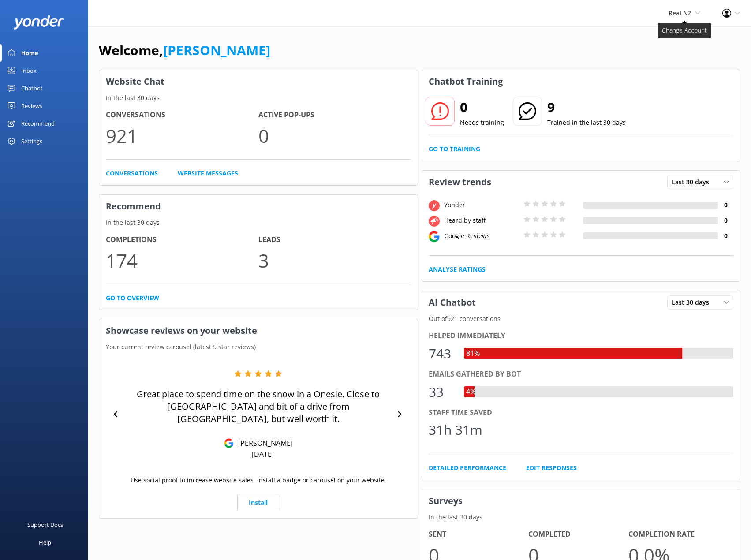 The image size is (751, 560). What do you see at coordinates (258, 331) in the screenshot?
I see `h3: Showcase reviews on your website` at bounding box center [258, 331].